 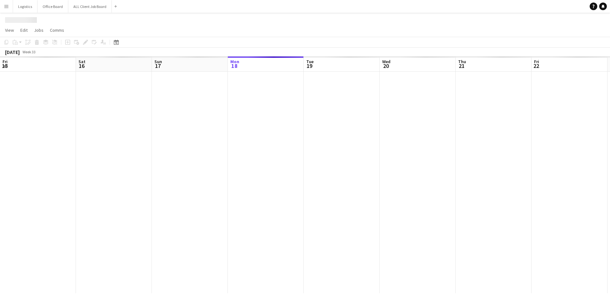 I want to click on span: Tue, so click(x=310, y=62).